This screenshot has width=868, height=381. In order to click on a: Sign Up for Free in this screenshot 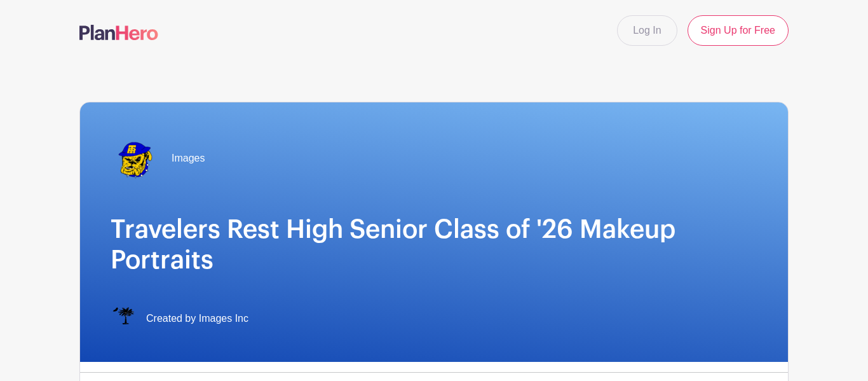, I will do `click(737, 31)`.